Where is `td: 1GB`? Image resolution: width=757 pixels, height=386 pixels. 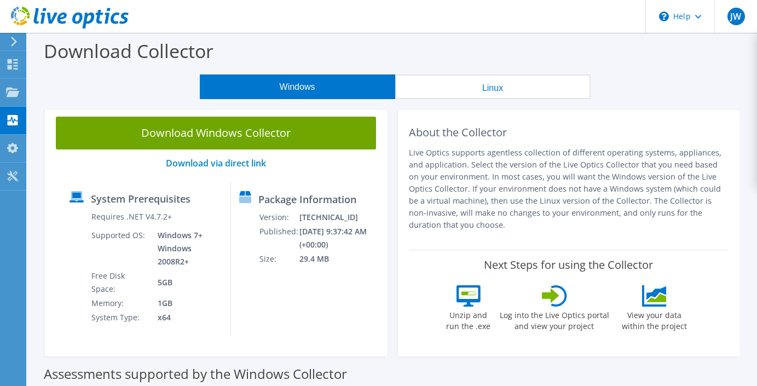
td: 1GB is located at coordinates (186, 303).